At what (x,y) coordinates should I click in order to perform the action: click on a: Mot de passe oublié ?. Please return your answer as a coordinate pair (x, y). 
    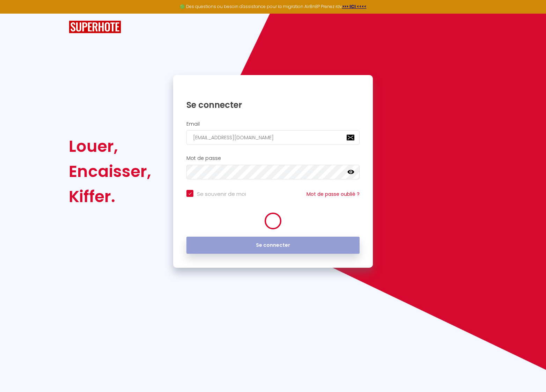
    Looking at the image, I should click on (333, 194).